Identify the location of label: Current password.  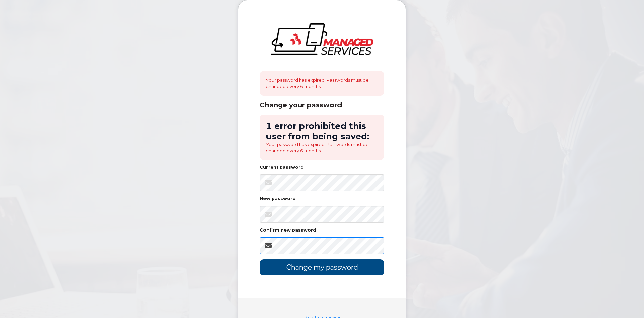
(281, 167).